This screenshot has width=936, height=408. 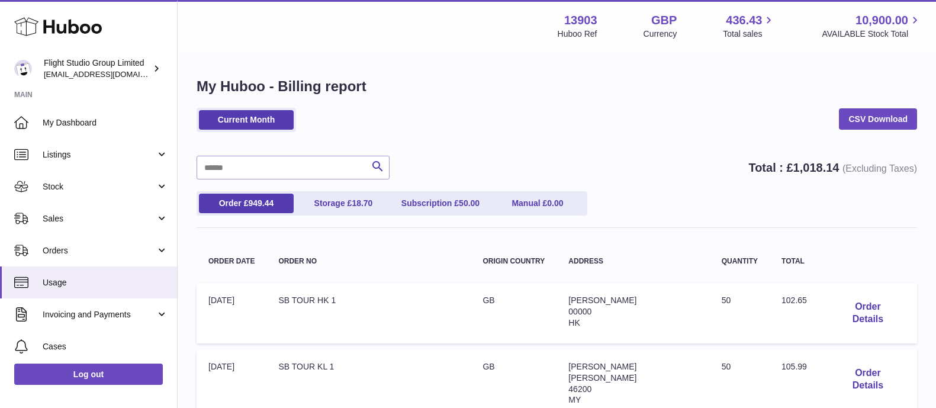 I want to click on span: HK, so click(x=574, y=323).